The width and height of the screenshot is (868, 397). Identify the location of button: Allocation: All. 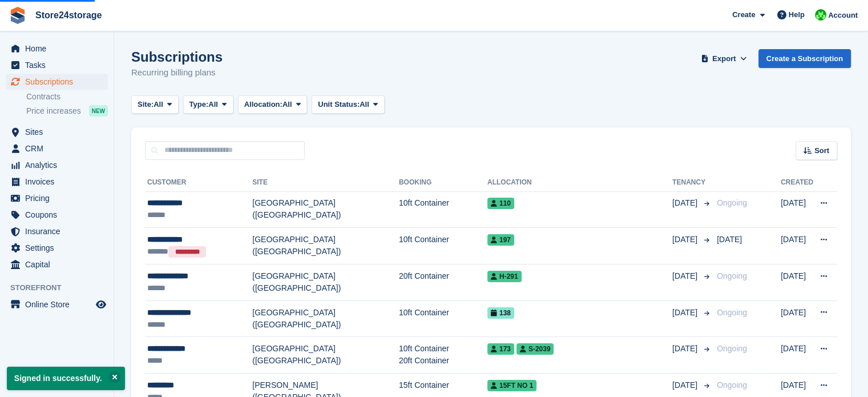
(273, 105).